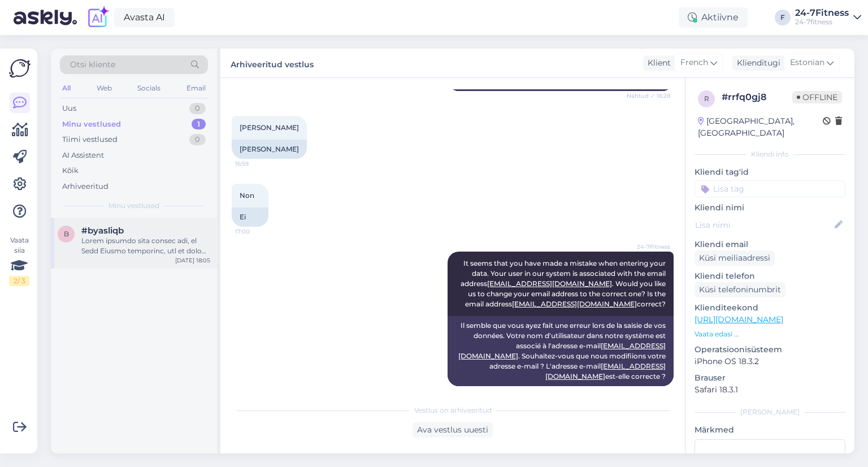 This screenshot has height=467, width=868. What do you see at coordinates (822, 22) in the screenshot?
I see `div: 24-7fitness` at bounding box center [822, 22].